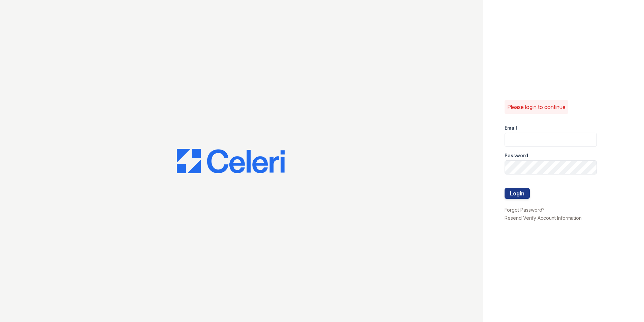 Image resolution: width=644 pixels, height=322 pixels. I want to click on img: CE_Logo_Blue-a8612792a0a2168367f1c8372b55b34899dd931a85d93a1a3d3e32e68fde9ad4.png, so click(231, 161).